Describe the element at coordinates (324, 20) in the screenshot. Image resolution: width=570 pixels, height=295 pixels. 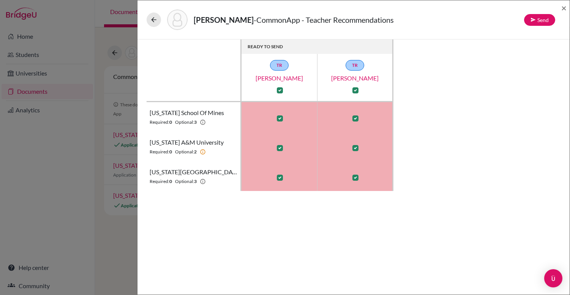
I see `span: - CommonApp - Teacher Recommendations` at that location.